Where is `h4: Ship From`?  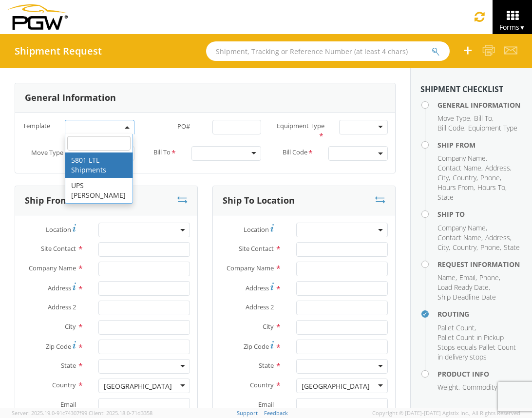
h4: Ship From is located at coordinates (480, 145).